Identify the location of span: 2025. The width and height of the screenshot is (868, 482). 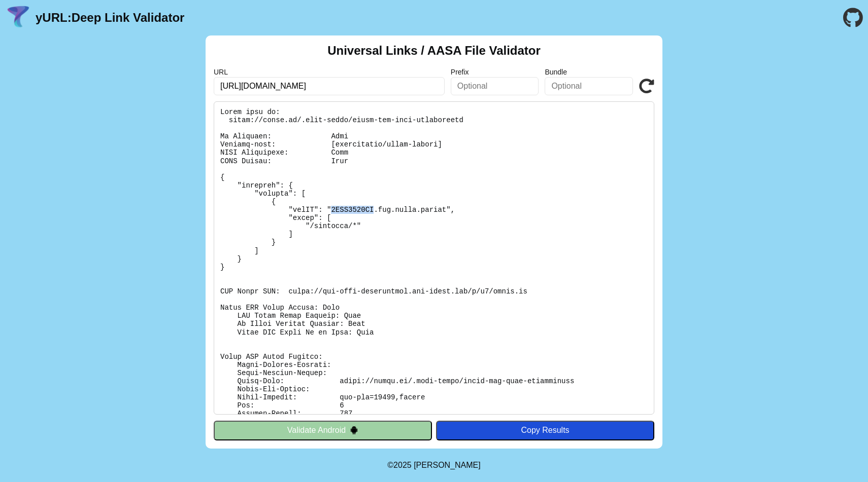
(402, 465).